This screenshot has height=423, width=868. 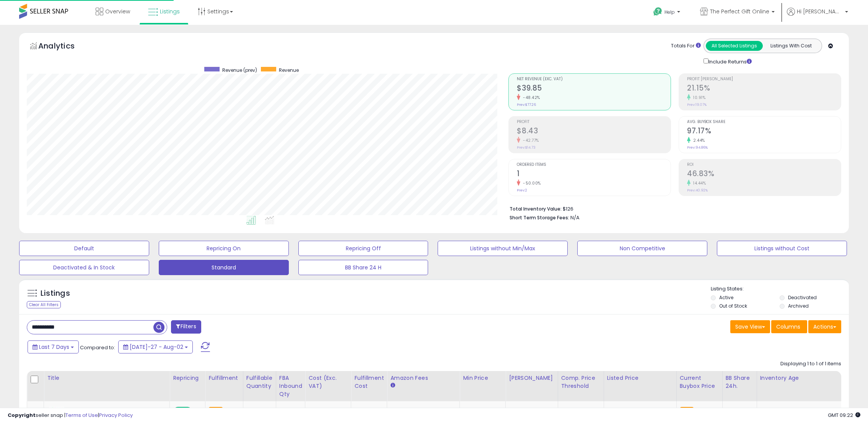 I want to click on div: $37.55, so click(x=639, y=411).